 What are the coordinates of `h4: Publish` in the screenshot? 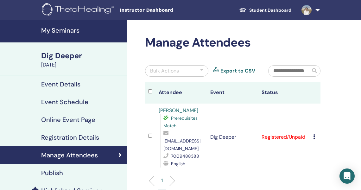 It's located at (52, 173).